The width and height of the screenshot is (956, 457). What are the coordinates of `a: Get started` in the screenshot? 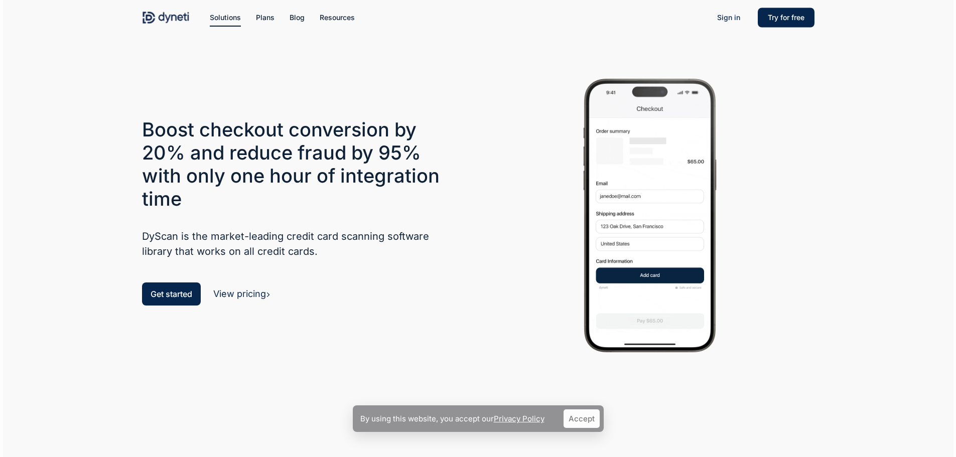 It's located at (171, 294).